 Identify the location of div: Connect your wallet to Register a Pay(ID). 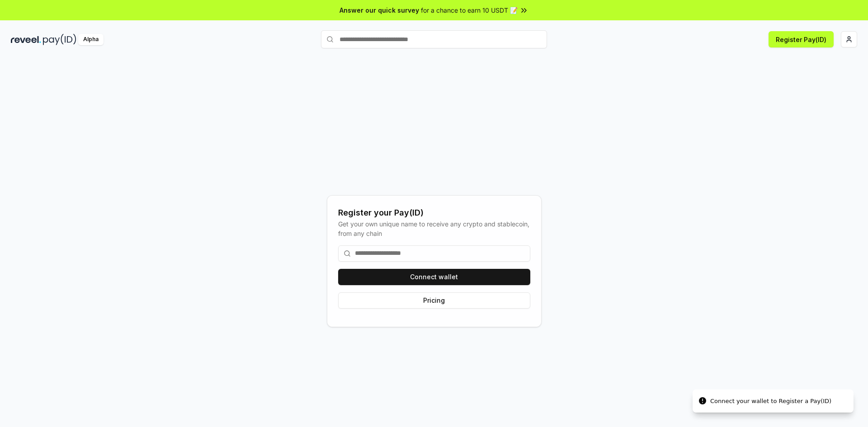
(771, 401).